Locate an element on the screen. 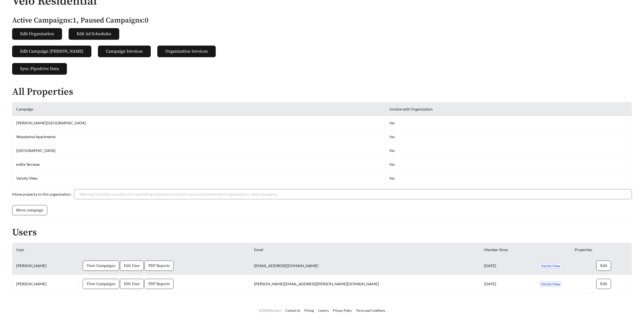  button: Edit Ad Schedules is located at coordinates (94, 34).